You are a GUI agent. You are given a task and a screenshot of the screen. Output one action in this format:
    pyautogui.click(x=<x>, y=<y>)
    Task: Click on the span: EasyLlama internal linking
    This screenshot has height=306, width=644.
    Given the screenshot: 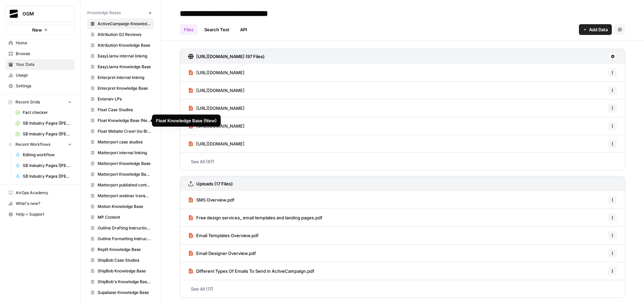 What is the action you would take?
    pyautogui.click(x=124, y=56)
    